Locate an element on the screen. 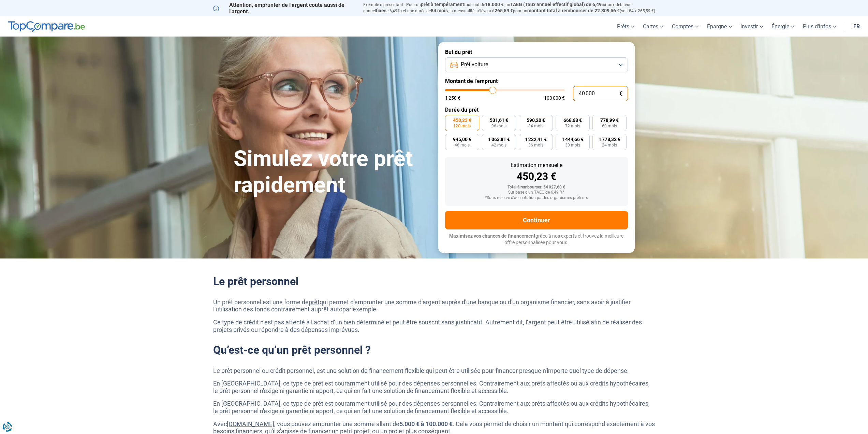  span: 1 250 € is located at coordinates (453, 98).